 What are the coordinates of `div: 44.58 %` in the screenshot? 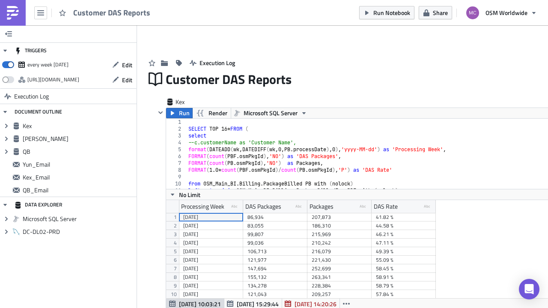 It's located at (403, 225).